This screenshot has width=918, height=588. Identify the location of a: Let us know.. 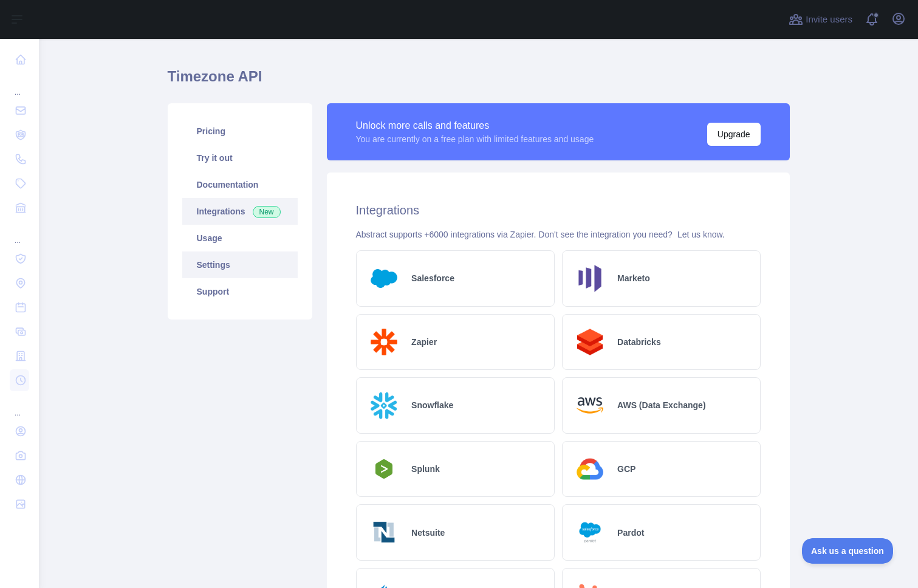
(701, 235).